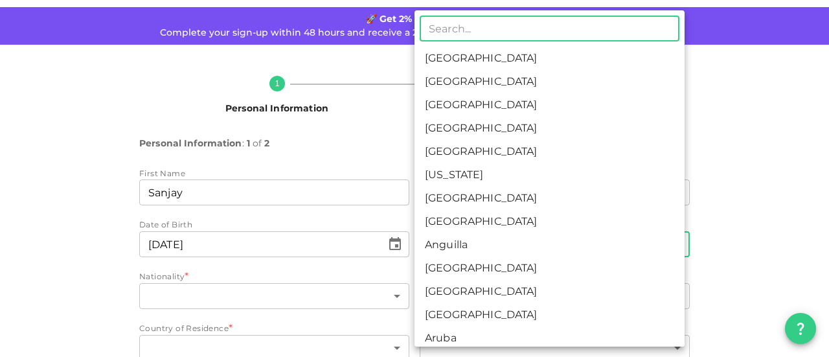 This screenshot has height=357, width=829. Describe the element at coordinates (549, 338) in the screenshot. I see `li: Aruba` at that location.